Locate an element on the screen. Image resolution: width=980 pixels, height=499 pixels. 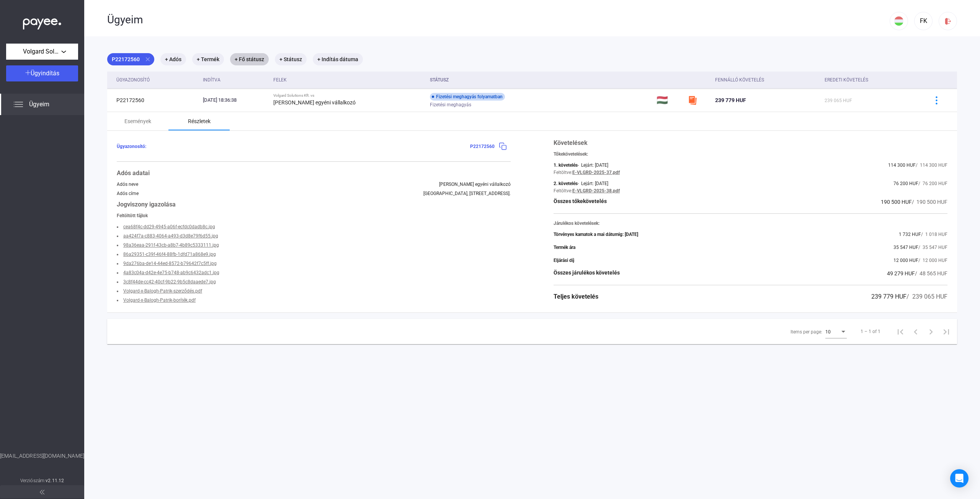
div: Jogviszony igazolása is located at coordinates (314, 204).